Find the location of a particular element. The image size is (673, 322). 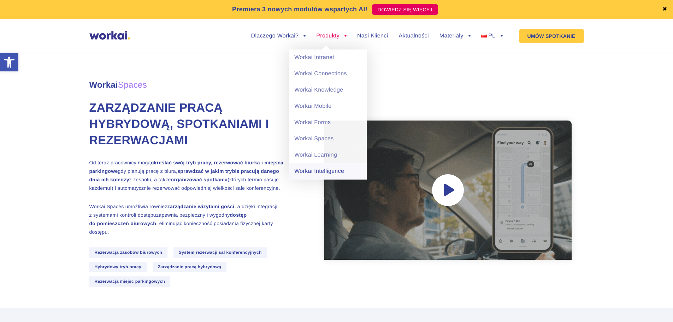

a: UMÓW SPOTKANIE is located at coordinates (552, 36).